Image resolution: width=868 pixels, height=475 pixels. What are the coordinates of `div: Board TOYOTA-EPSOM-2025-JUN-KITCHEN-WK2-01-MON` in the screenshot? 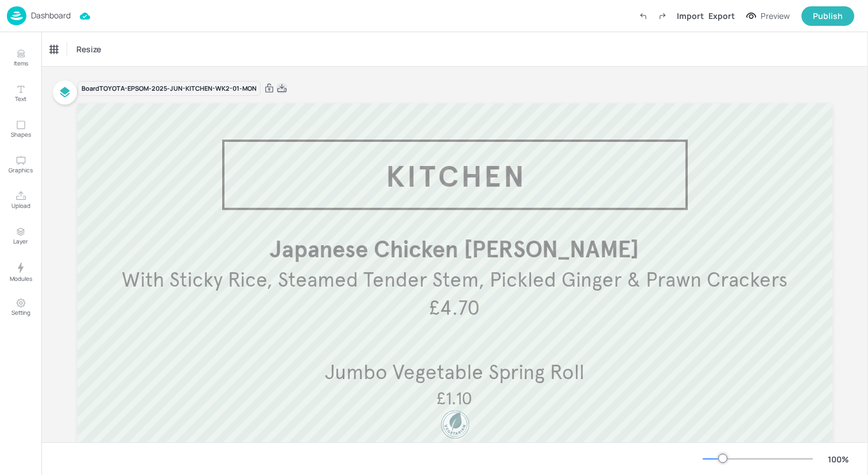 It's located at (169, 89).